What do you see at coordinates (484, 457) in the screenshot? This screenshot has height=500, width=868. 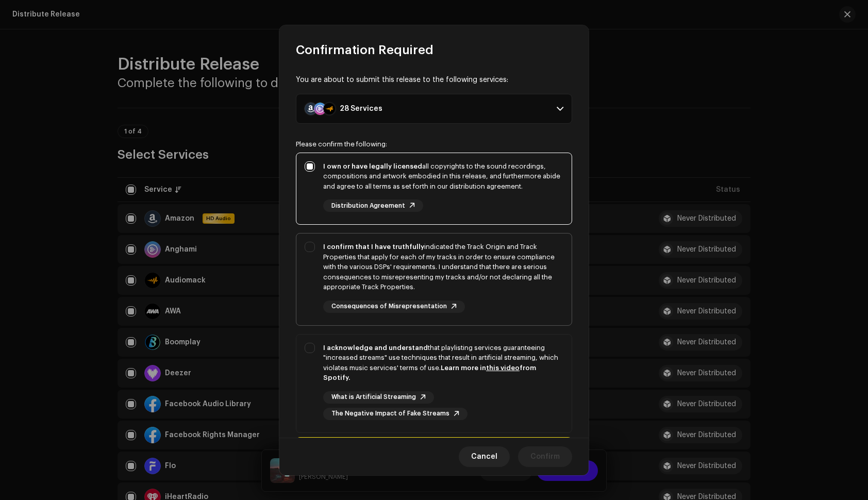 I see `span: Cancel` at bounding box center [484, 457].